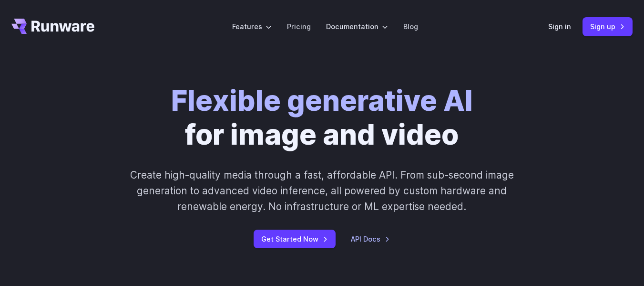  I want to click on label: Documentation, so click(357, 27).